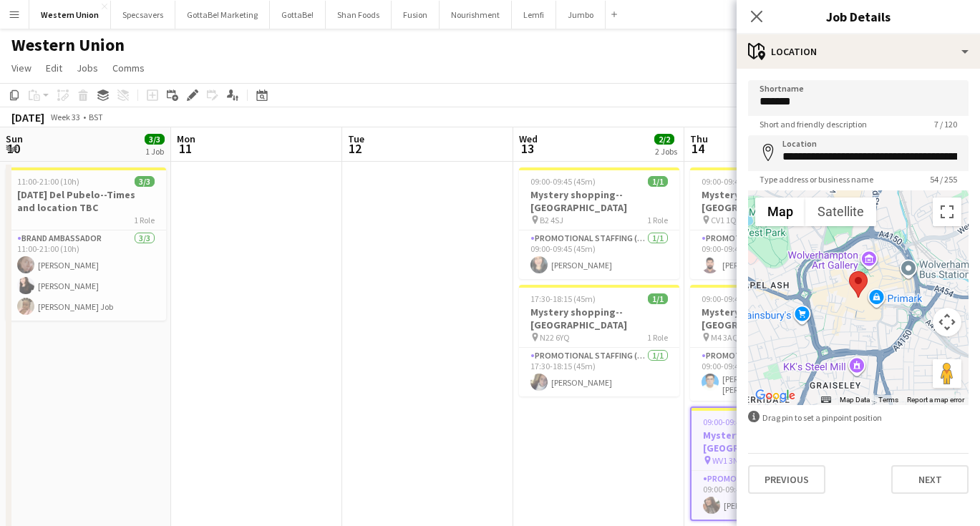  Describe the element at coordinates (187, 139) in the screenshot. I see `span: Mon` at that location.